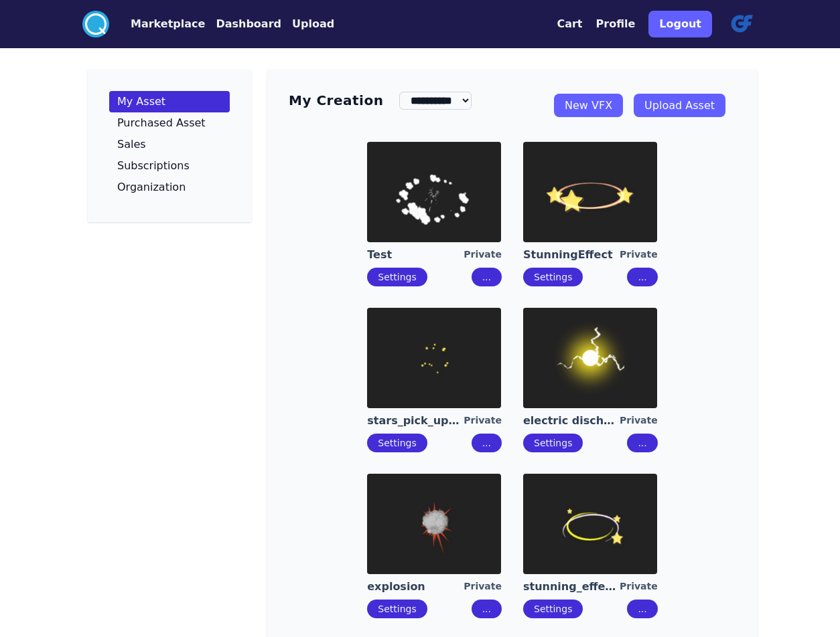 This screenshot has height=637, width=840. Describe the element at coordinates (571, 421) in the screenshot. I see `a: electric discharge` at that location.